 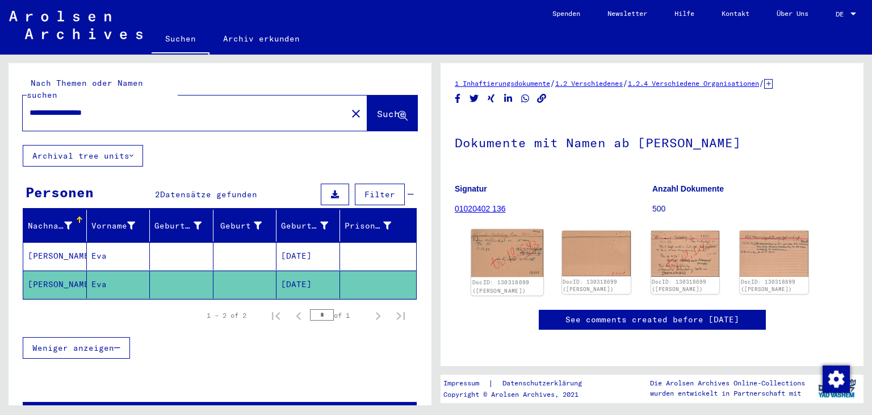 I want to click on img: Arolsen_neg.svg, so click(x=76, y=25).